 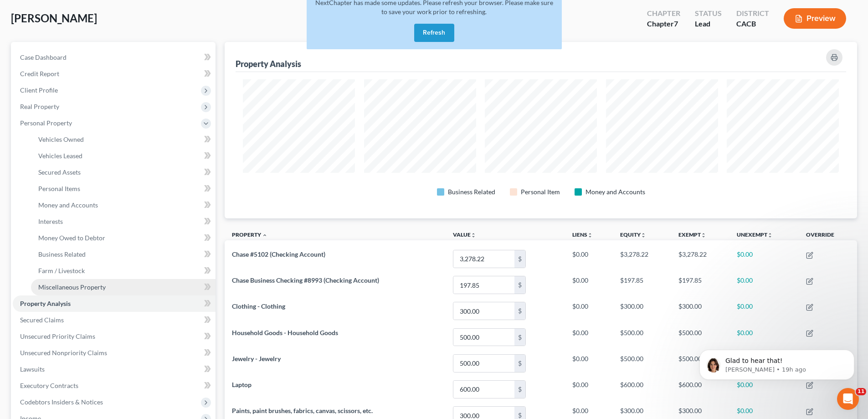 I want to click on span: Lawsuits, so click(x=32, y=369).